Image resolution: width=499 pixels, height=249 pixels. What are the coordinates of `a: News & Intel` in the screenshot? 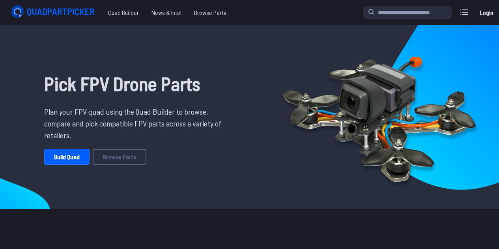 It's located at (166, 13).